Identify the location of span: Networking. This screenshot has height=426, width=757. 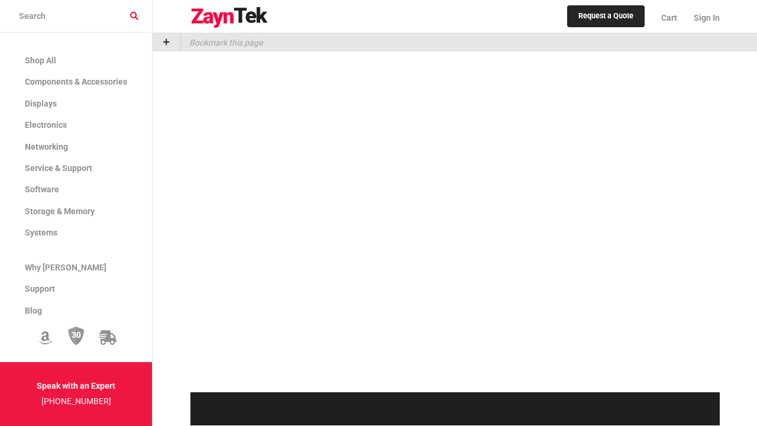
(46, 147).